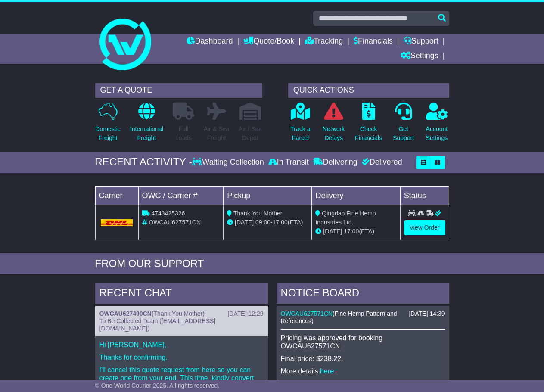 The image size is (544, 392). Describe the element at coordinates (267, 223) in the screenshot. I see `div: - (ETA)` at that location.